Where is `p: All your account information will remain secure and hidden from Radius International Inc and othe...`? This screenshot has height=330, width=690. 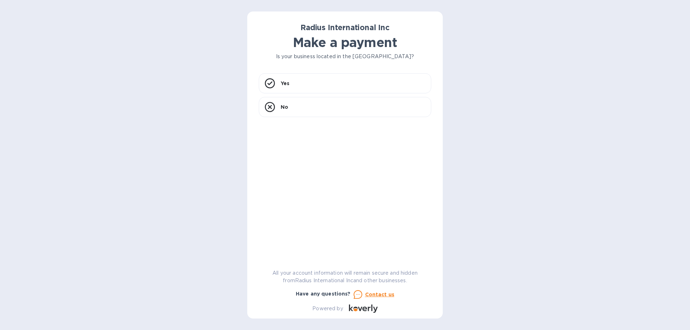 p: All your account information will remain secure and hidden from Radius International Inc and othe... is located at coordinates (345, 277).